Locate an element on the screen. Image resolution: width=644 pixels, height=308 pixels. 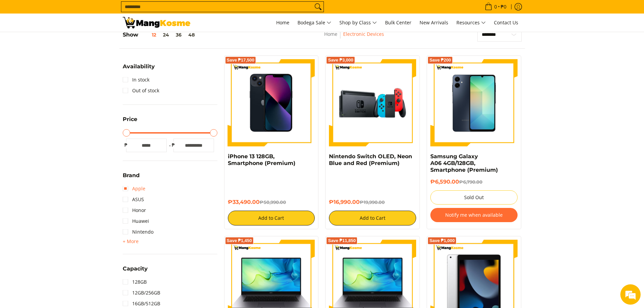
span: Save ₱1,450 is located at coordinates (239, 240).